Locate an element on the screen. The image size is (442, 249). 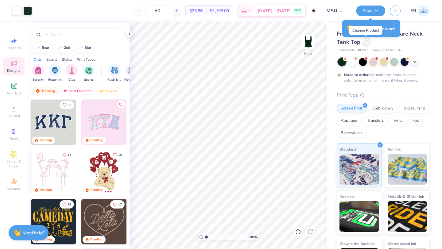
span: Glow in the Dark Ink is located at coordinates (357, 244).